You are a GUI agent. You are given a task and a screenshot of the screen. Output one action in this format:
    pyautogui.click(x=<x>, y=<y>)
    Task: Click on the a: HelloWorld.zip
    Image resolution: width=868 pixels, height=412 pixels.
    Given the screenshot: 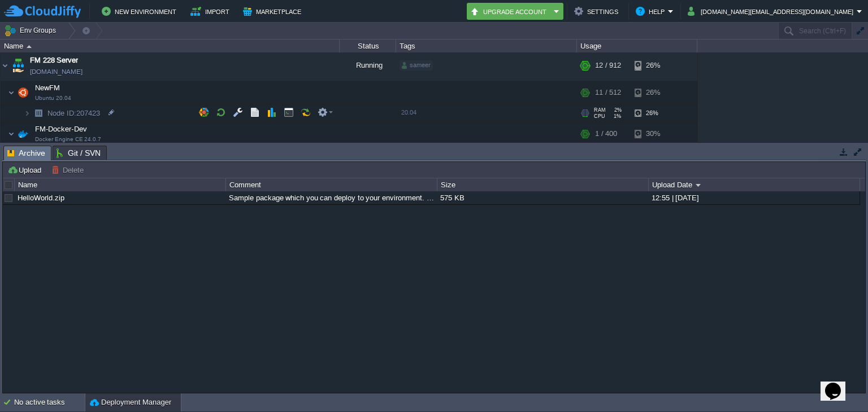 What is the action you would take?
    pyautogui.click(x=41, y=197)
    